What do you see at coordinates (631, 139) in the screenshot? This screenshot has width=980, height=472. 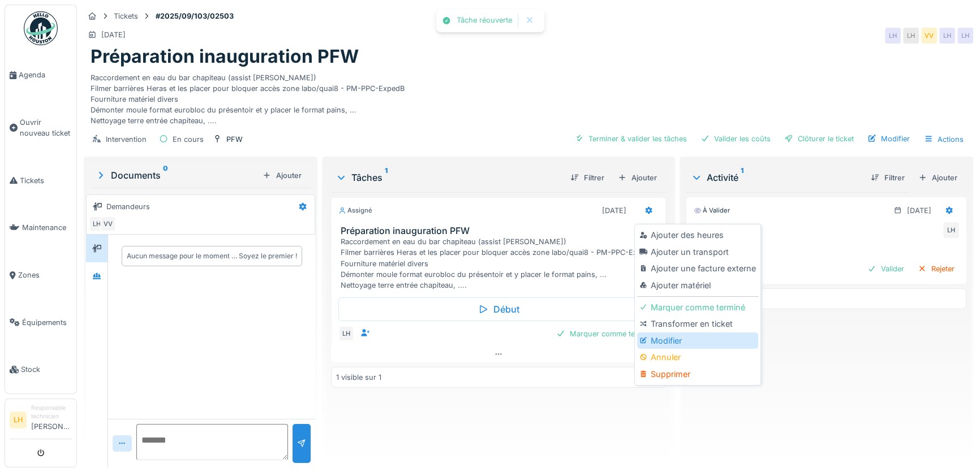 I see `div: Terminer & valider les tâches` at bounding box center [631, 139].